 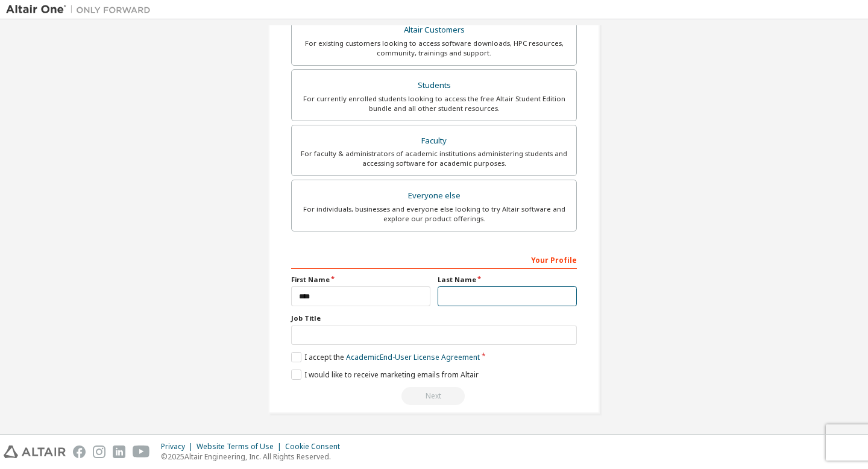 What do you see at coordinates (179, 447) in the screenshot?
I see `div: Privacy` at bounding box center [179, 447].